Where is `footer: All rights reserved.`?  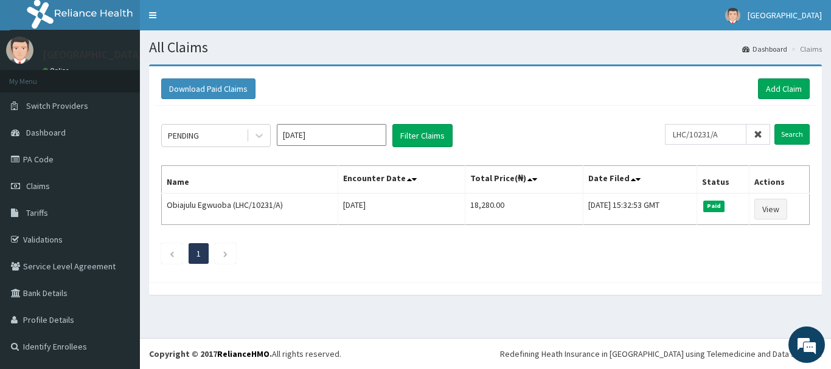
footer: All rights reserved. is located at coordinates (485, 353).